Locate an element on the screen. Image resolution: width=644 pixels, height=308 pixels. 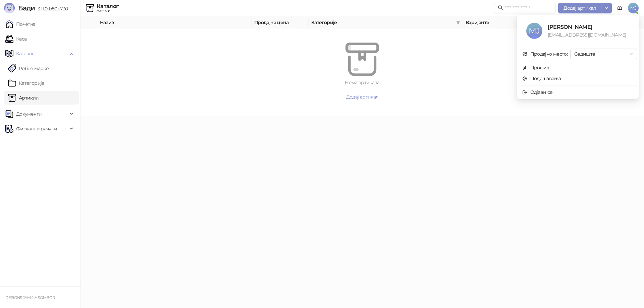
a: Робне марке is located at coordinates (28, 68).